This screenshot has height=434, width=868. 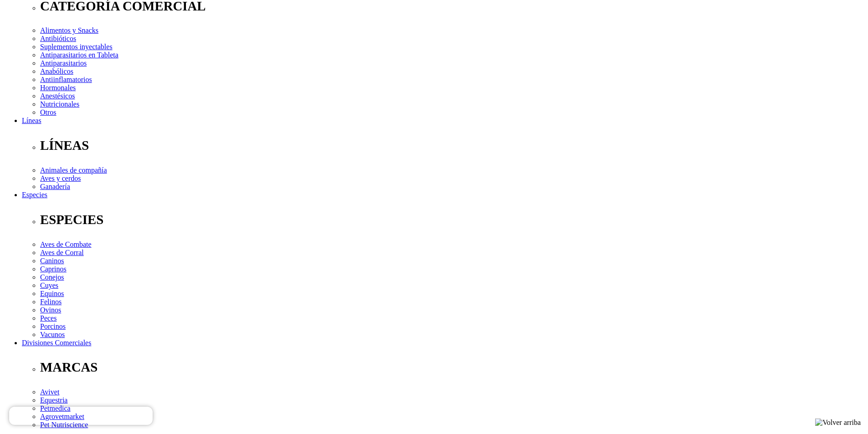 I want to click on span: Equestria, so click(x=53, y=400).